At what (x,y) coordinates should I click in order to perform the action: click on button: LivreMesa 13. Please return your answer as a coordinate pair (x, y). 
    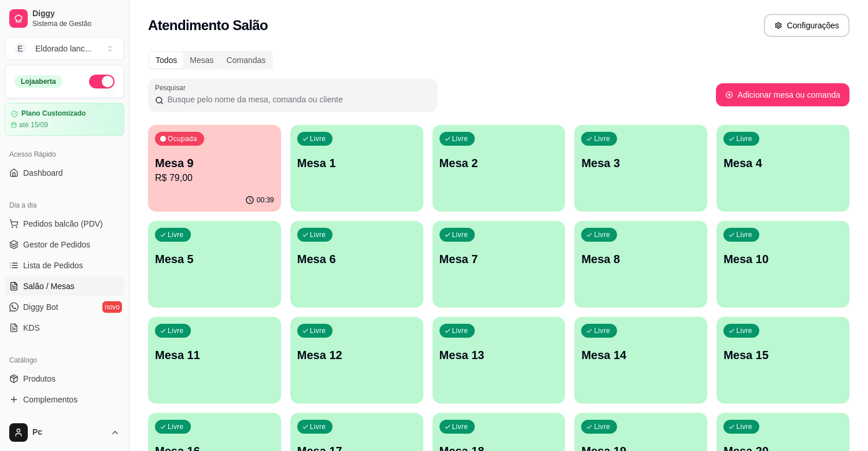
    Looking at the image, I should click on (499, 360).